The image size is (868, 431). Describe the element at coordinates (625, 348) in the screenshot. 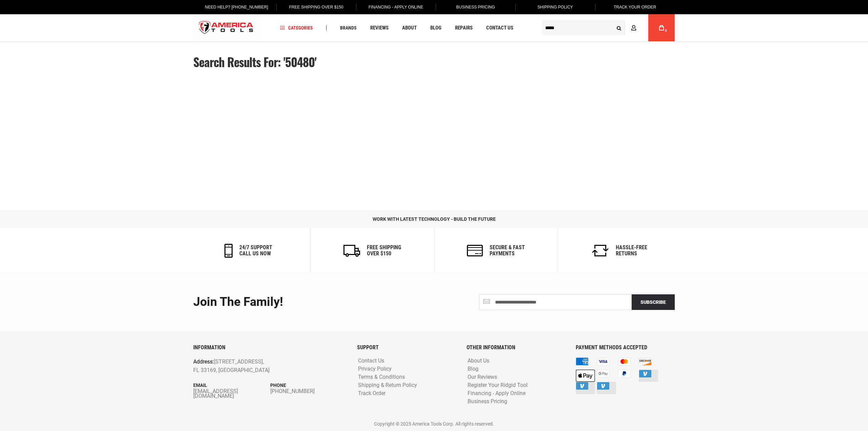

I see `h6: PAYMENT METHODS ACCEPTED` at that location.